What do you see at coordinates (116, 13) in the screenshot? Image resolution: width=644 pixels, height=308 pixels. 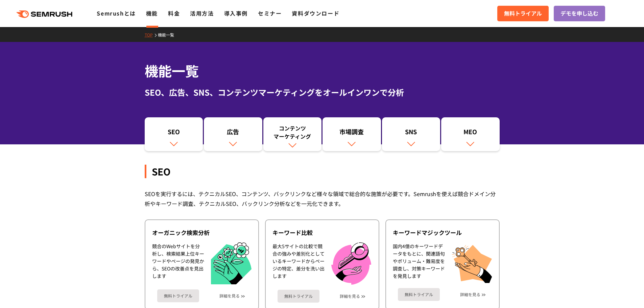 I see `a: Semrushとは` at bounding box center [116, 13].